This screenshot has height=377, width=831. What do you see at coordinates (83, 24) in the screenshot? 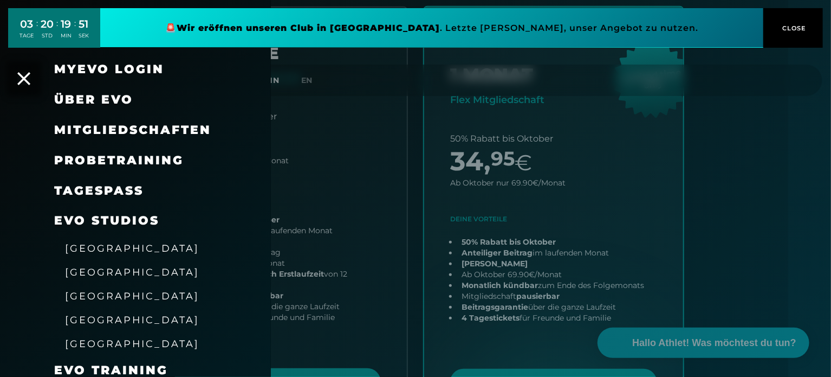
I see `div: 51` at bounding box center [83, 24].